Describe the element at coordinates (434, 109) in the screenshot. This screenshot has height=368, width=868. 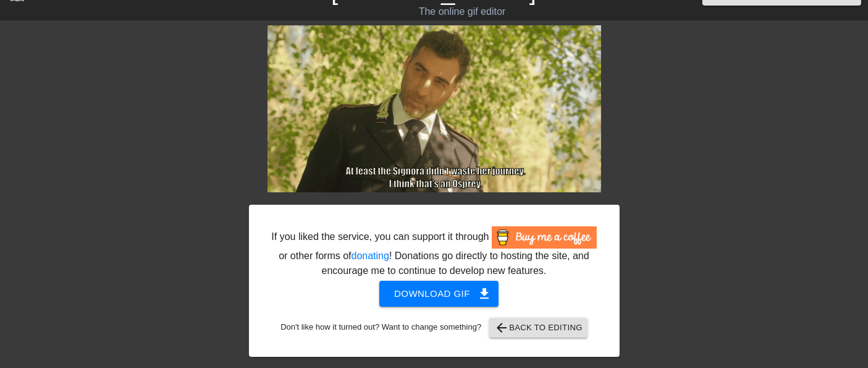
I see `img: L3vU11hF.gif` at that location.